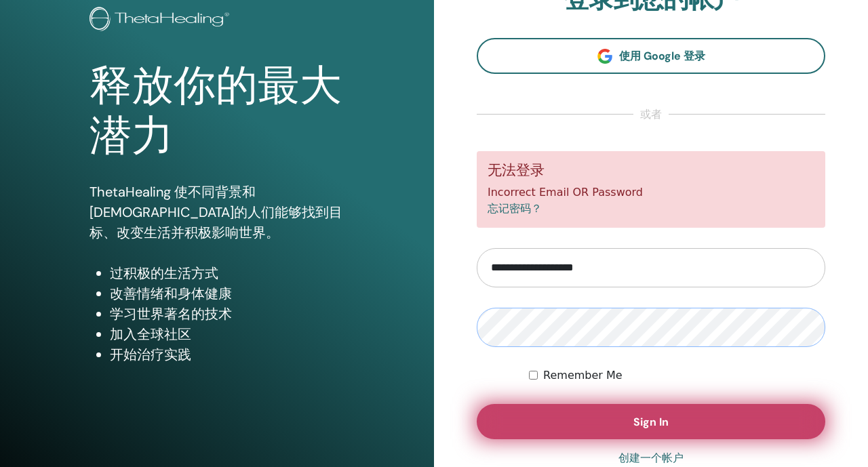 Image resolution: width=868 pixels, height=467 pixels. What do you see at coordinates (227, 294) in the screenshot?
I see `li: 改善情绪和身体健康` at bounding box center [227, 294].